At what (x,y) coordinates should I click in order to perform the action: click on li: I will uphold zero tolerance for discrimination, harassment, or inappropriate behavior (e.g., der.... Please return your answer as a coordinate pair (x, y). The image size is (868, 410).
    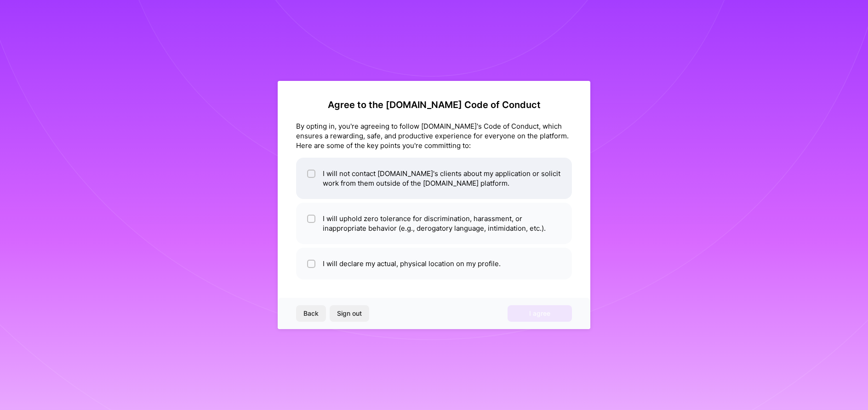
    Looking at the image, I should click on (434, 224).